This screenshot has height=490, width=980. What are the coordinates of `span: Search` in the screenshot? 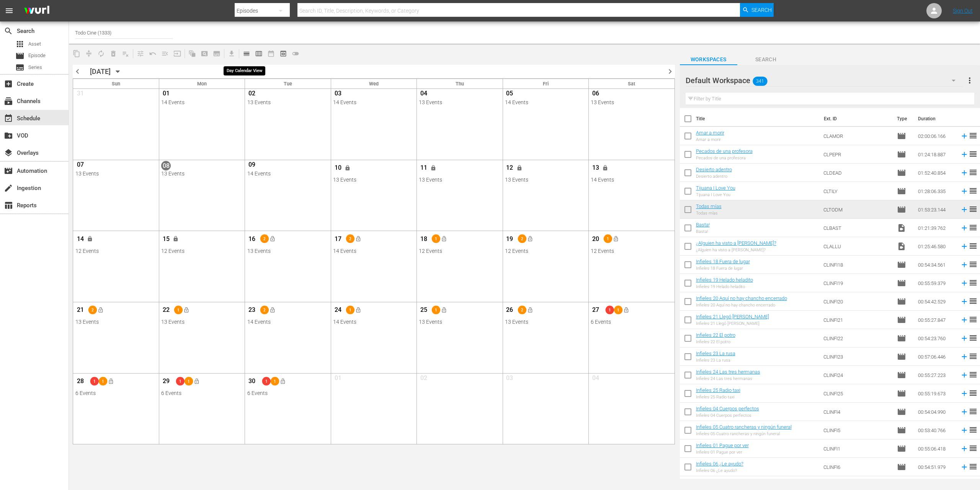 It's located at (8, 31).